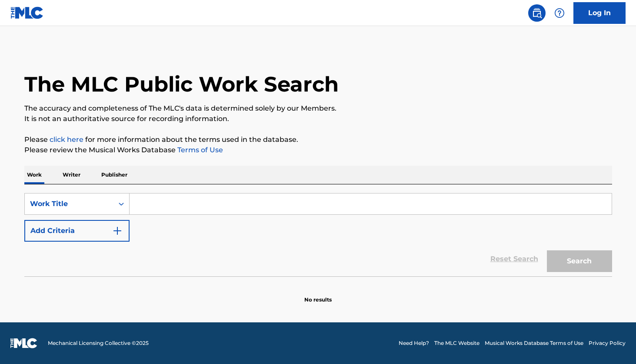 The image size is (636, 364). I want to click on a: Privacy Policy, so click(607, 343).